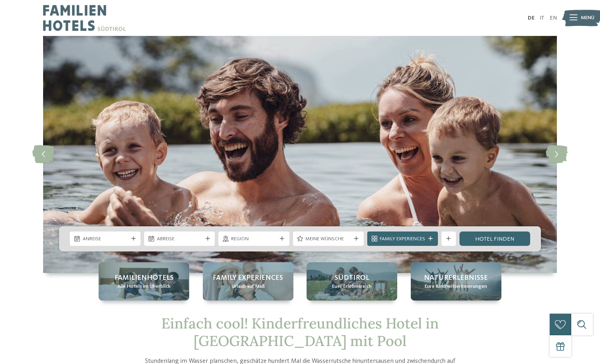  What do you see at coordinates (144, 281) in the screenshot?
I see `a: Kinderfreundliches Hotel in Südtirol mit Pool gesucht? Familienhotels Alle Hotels im Überblick` at bounding box center [144, 281].